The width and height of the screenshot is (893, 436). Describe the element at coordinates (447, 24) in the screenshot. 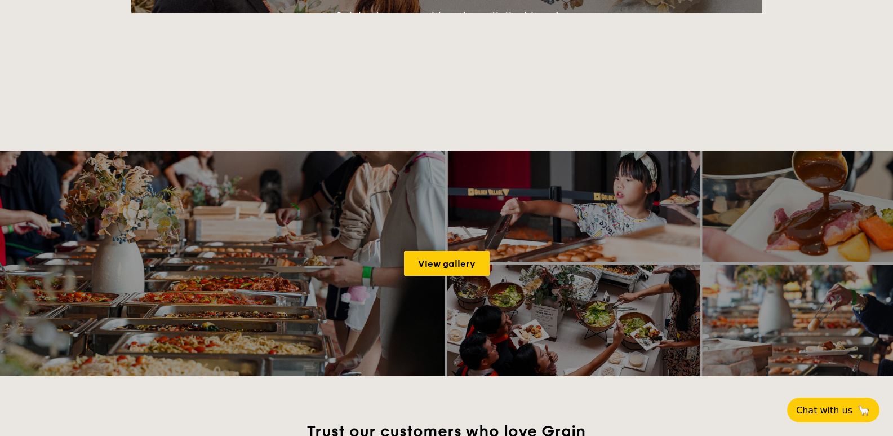

I see `div: Celebrate your wedding day with the bliss of delicious food surrounded by your loved ones.` at that location.